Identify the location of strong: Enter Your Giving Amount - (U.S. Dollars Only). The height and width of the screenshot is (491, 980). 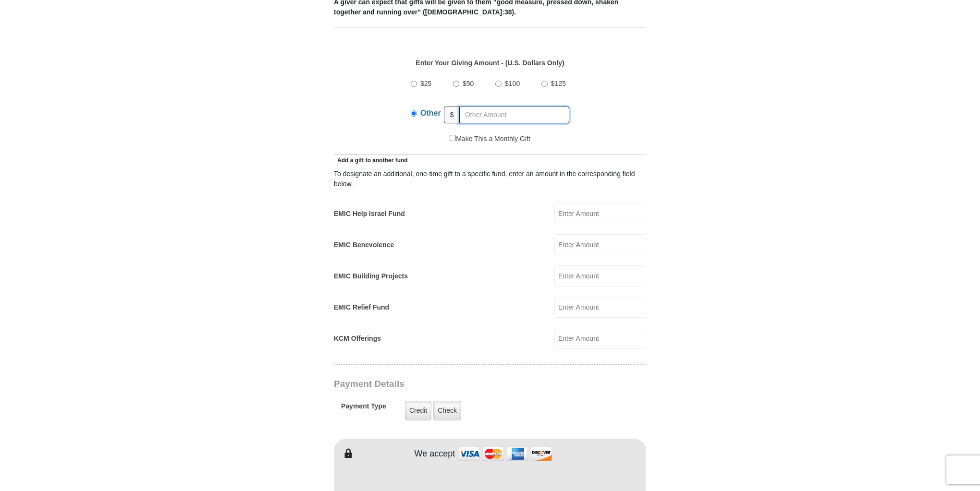
(489, 63).